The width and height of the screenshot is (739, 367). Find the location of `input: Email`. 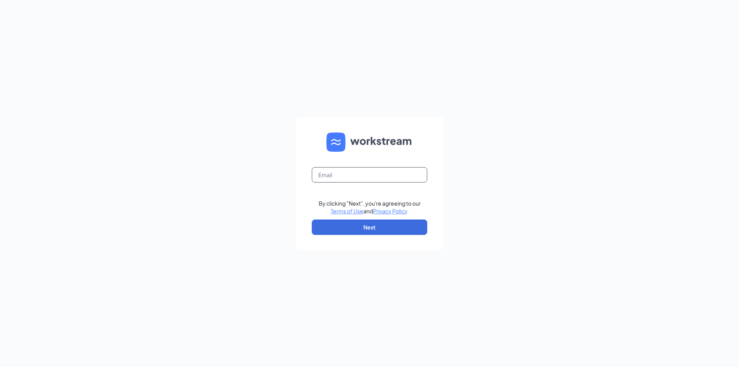

input: Email is located at coordinates (369, 175).